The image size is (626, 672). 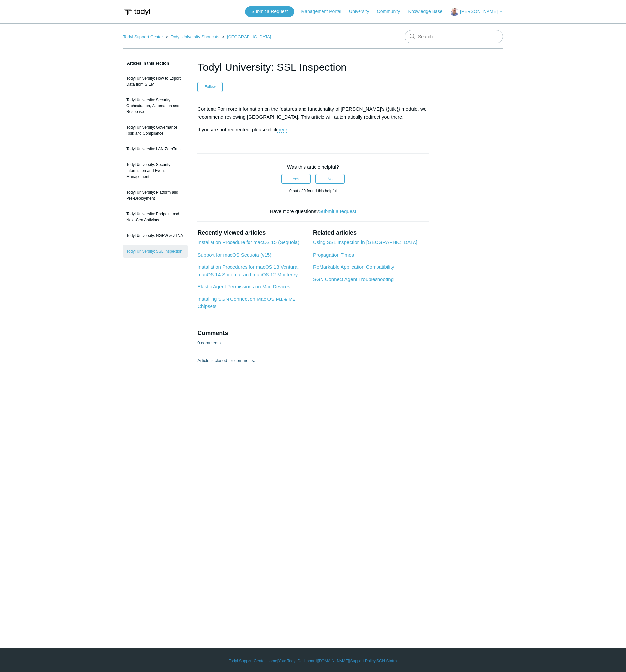 What do you see at coordinates (155, 171) in the screenshot?
I see `a: Todyl University: Security Information and Event Management` at bounding box center [155, 171].